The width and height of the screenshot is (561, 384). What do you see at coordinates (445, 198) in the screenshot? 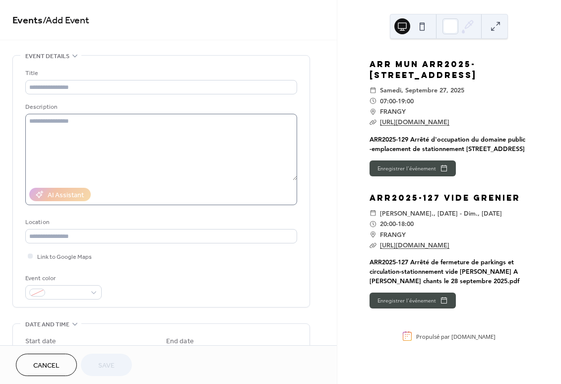
I see `a: ARR2025-127 Vide grenier` at bounding box center [445, 198].